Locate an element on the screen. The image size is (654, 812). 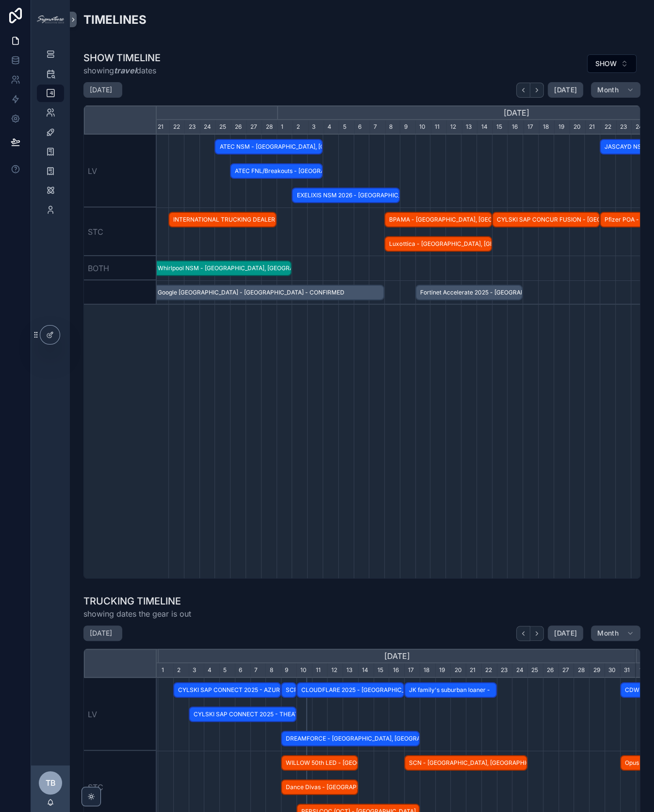
button: Select Button is located at coordinates (612, 63).